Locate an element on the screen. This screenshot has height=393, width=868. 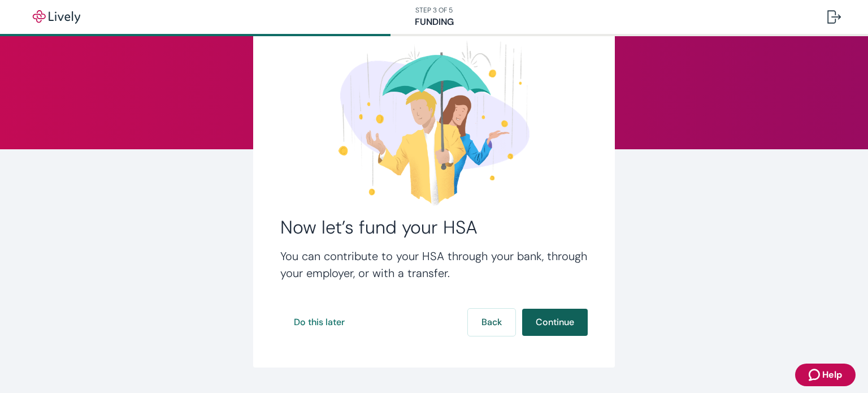
h2: Now let’s fund your HSA is located at coordinates (434, 227).